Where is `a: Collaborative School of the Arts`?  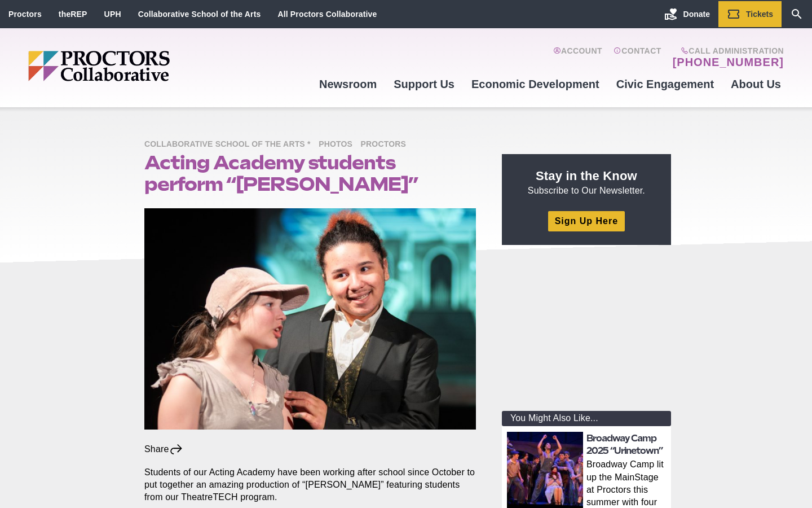 a: Collaborative School of the Arts is located at coordinates (199, 14).